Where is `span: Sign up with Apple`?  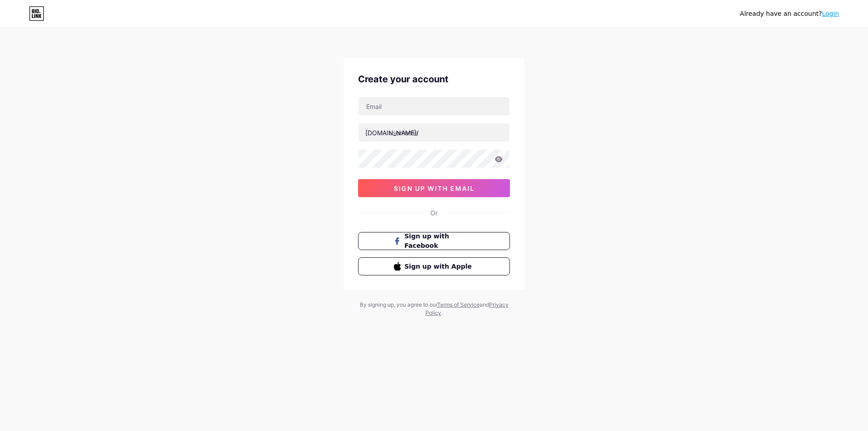 span: Sign up with Apple is located at coordinates (439, 266).